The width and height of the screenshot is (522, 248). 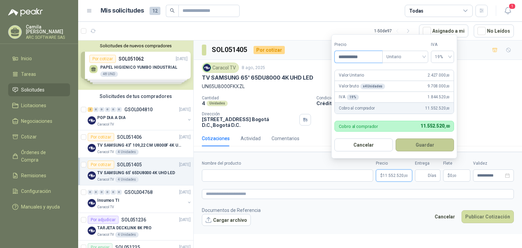 I want to click on p: 8 ago, 2025, so click(x=253, y=68).